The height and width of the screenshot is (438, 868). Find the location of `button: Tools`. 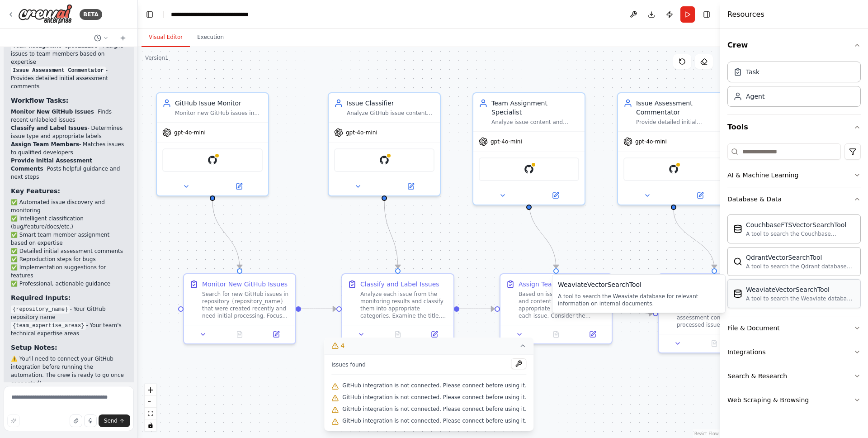

button: Tools is located at coordinates (794, 127).